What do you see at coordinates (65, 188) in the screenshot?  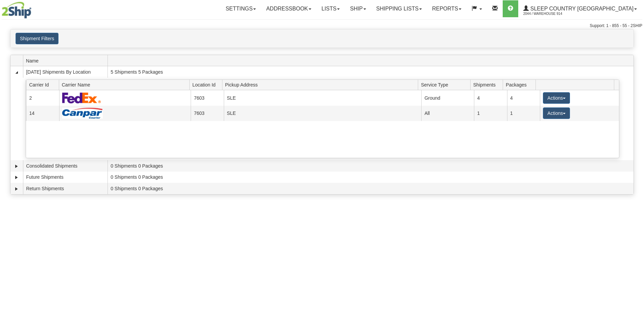 I see `td: Return Shipments` at bounding box center [65, 188].